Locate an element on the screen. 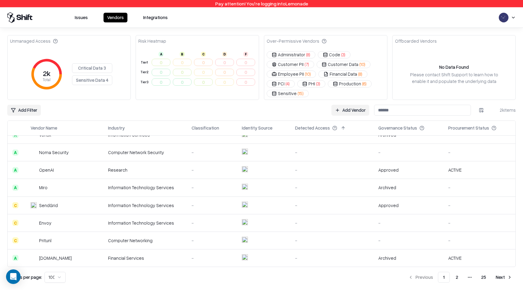 The height and width of the screenshot is (290, 523). div: Over-Permissive Vendors is located at coordinates (297, 41).